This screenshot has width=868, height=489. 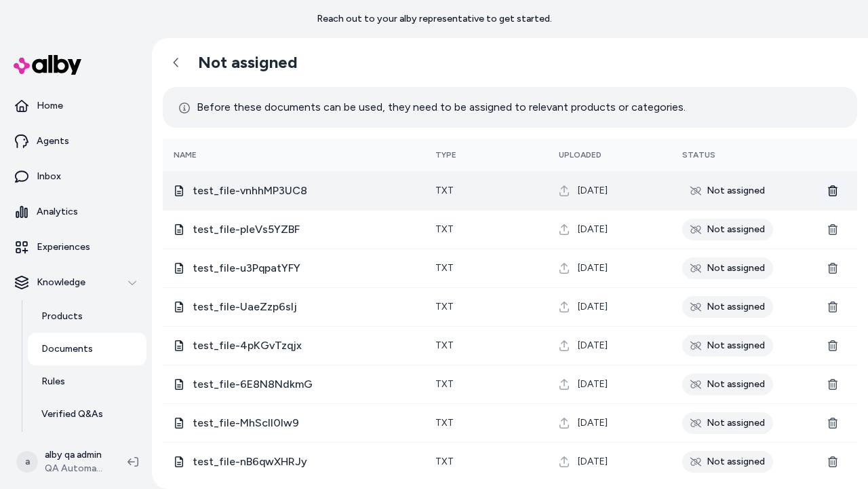 I want to click on span: a, so click(x=27, y=462).